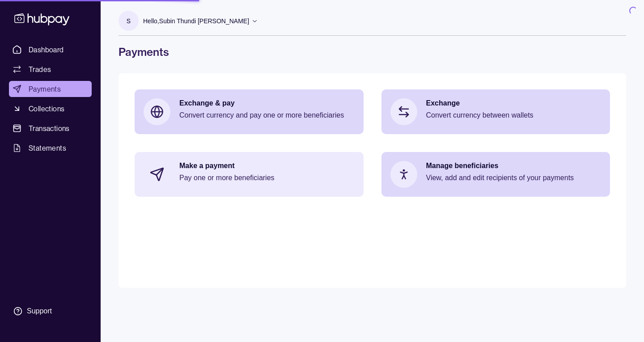 The width and height of the screenshot is (644, 342). I want to click on a: ExchangeConvert currency between wallets, so click(496, 112).